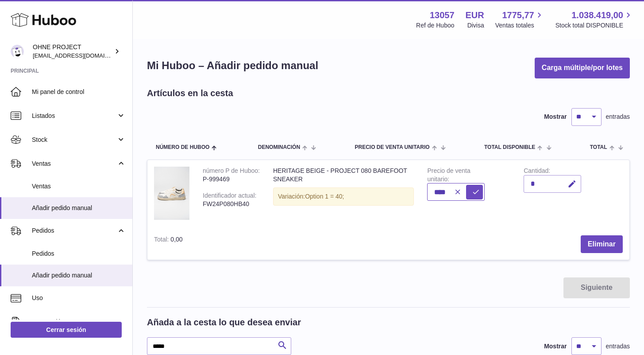 Image resolution: width=644 pixels, height=355 pixels. Describe the element at coordinates (231, 204) in the screenshot. I see `div: FW24P080HB40` at that location.